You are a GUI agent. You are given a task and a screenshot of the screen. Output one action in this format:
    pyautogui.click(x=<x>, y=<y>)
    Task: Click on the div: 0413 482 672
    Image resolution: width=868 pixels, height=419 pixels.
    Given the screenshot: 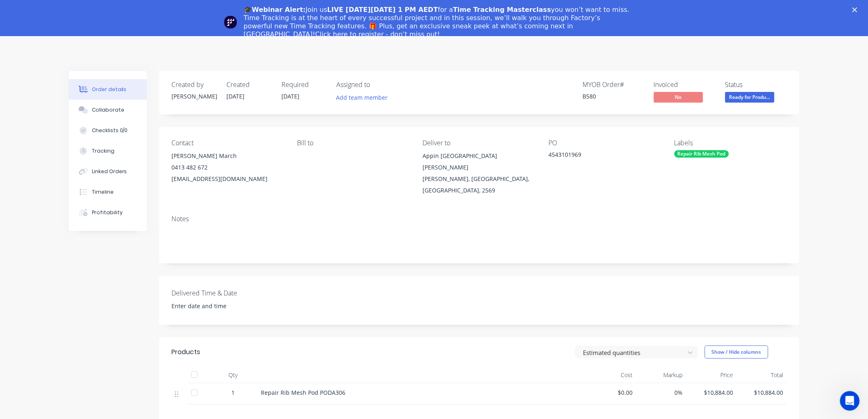 What is the action you would take?
    pyautogui.click(x=227, y=168)
    